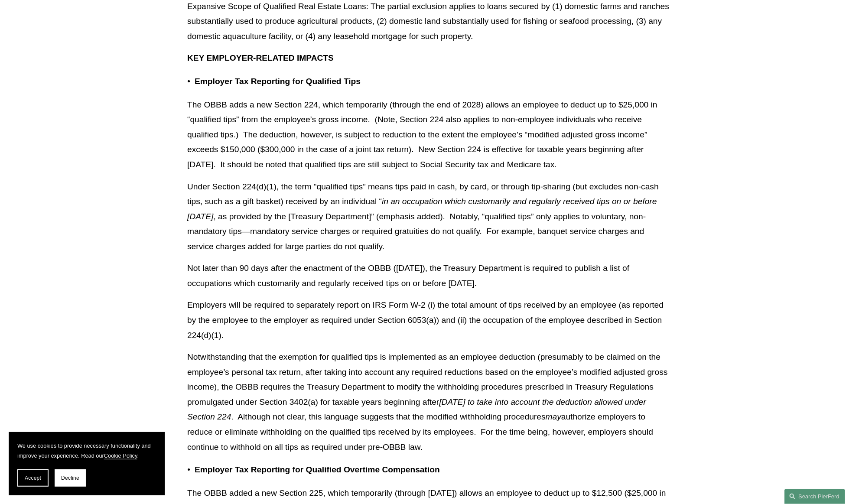 Image resolution: width=859 pixels, height=504 pixels. Describe the element at coordinates (260, 58) in the screenshot. I see `strong: KEY EMPLOYER-RELATED IMPACTS` at that location.